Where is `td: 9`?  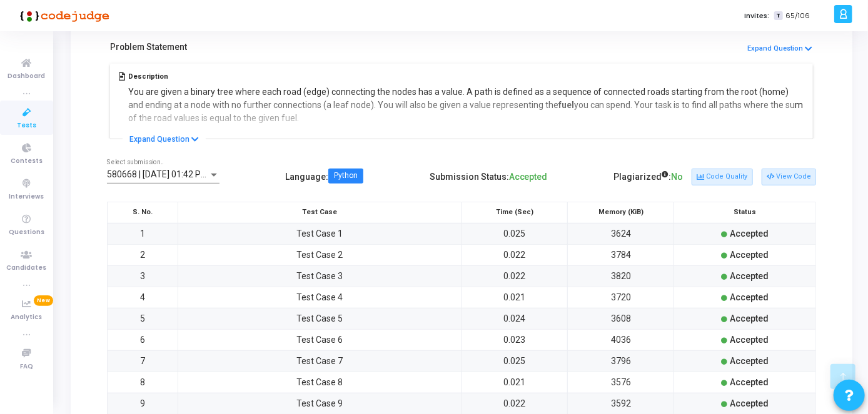 td: 9 is located at coordinates (143, 403).